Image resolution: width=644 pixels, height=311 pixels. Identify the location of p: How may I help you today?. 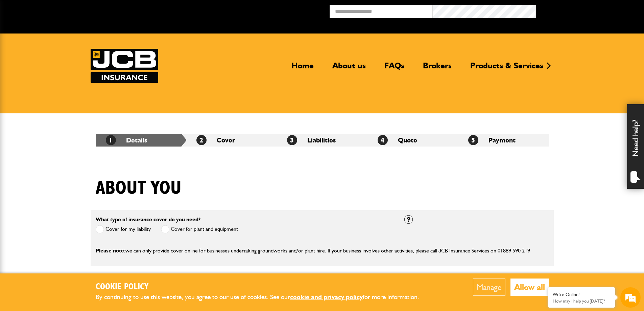
(581, 301).